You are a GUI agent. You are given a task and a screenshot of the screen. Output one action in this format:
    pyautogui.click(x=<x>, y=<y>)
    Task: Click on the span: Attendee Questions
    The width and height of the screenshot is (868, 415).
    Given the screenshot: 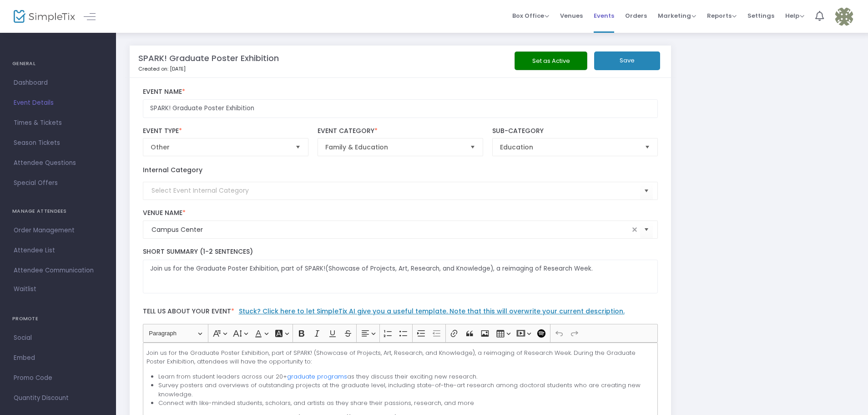 What is the action you would take?
    pyautogui.click(x=58, y=163)
    